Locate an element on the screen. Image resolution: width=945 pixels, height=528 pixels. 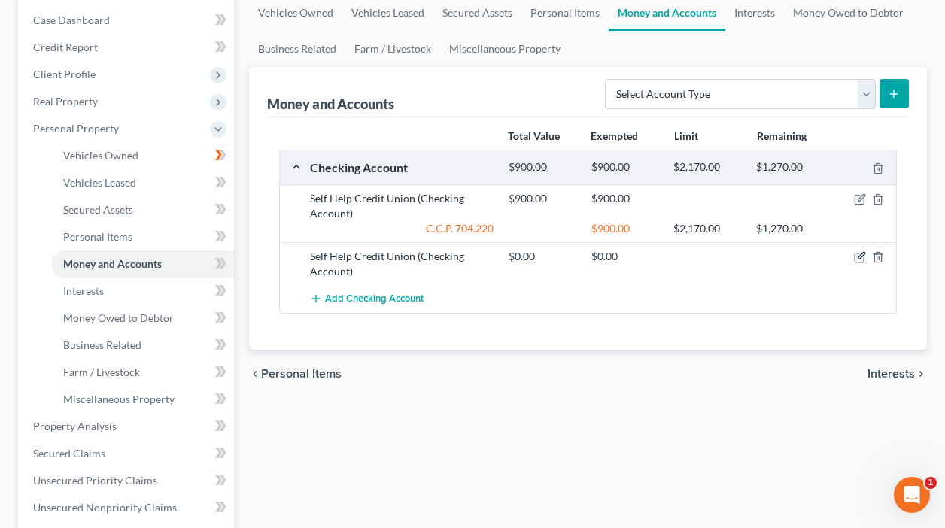
a: Credit Report is located at coordinates (127, 47).